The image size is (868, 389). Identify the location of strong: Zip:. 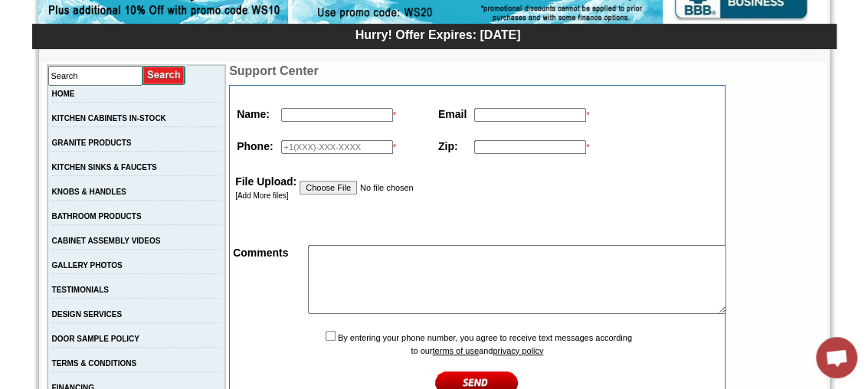
(448, 146).